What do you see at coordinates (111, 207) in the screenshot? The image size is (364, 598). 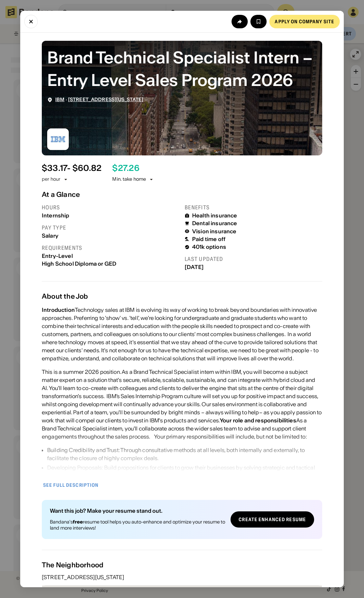 I see `div: Hours` at bounding box center [111, 207].